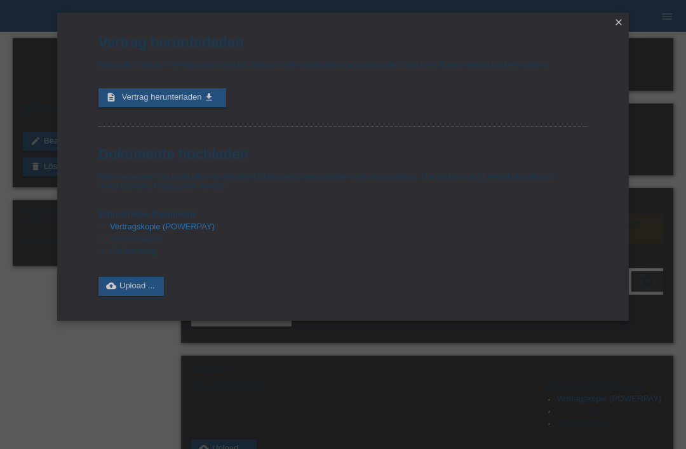 The image size is (686, 449). What do you see at coordinates (162, 97) in the screenshot?
I see `span: Vertrag herunterladen` at bounding box center [162, 97].